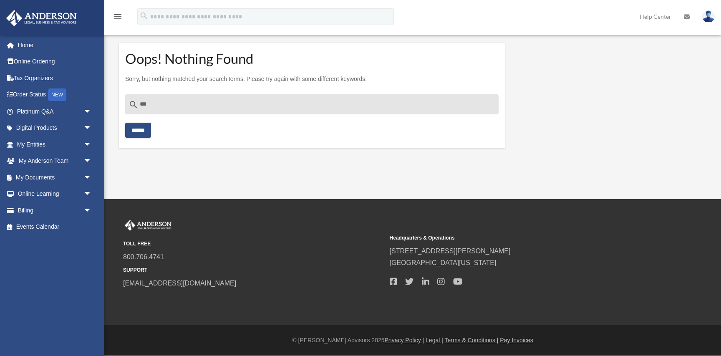 Image resolution: width=721 pixels, height=356 pixels. What do you see at coordinates (55, 161) in the screenshot?
I see `a: My Anderson Teamarrow_drop_down` at bounding box center [55, 161].